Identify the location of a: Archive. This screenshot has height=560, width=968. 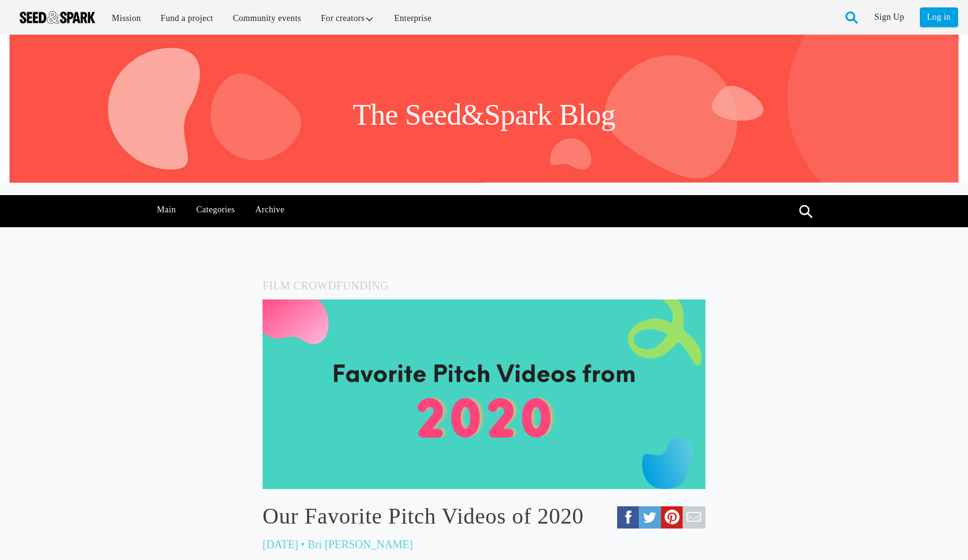
(270, 210).